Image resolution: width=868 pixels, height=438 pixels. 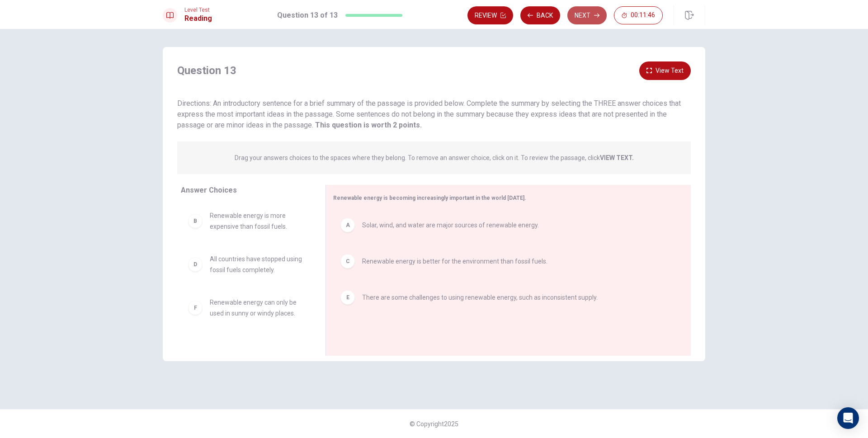 I want to click on span: Answer Choices, so click(x=209, y=190).